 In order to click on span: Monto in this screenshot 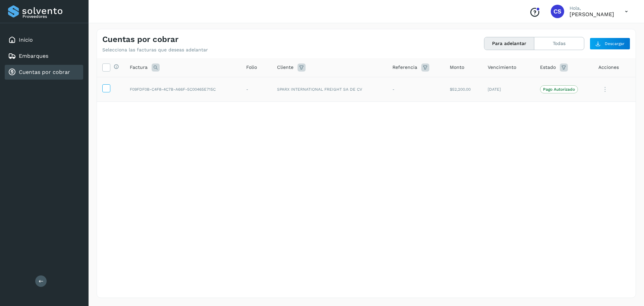, I will do `click(457, 67)`.